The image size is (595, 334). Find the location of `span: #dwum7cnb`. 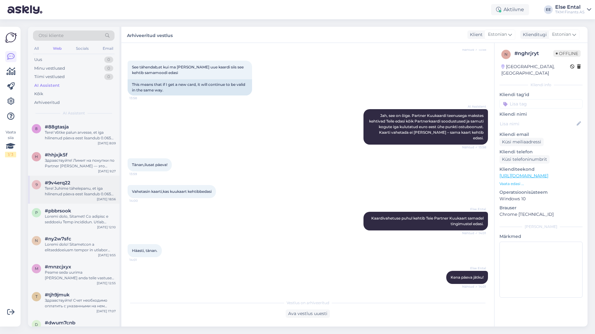

span: #dwum7cnb is located at coordinates (60, 323).